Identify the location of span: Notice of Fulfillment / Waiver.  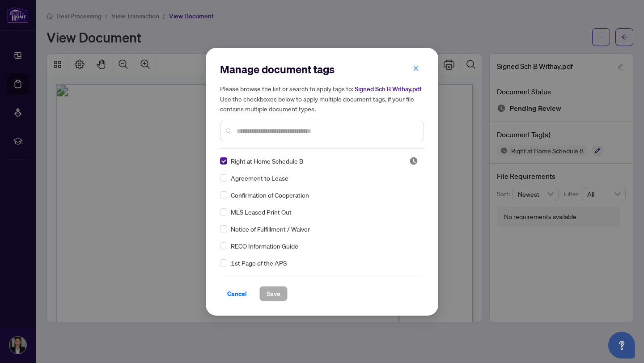
(270, 229).